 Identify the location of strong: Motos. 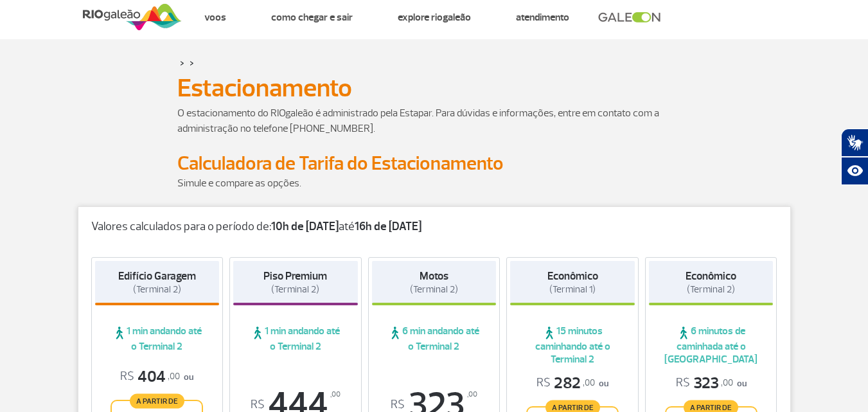
(434, 276).